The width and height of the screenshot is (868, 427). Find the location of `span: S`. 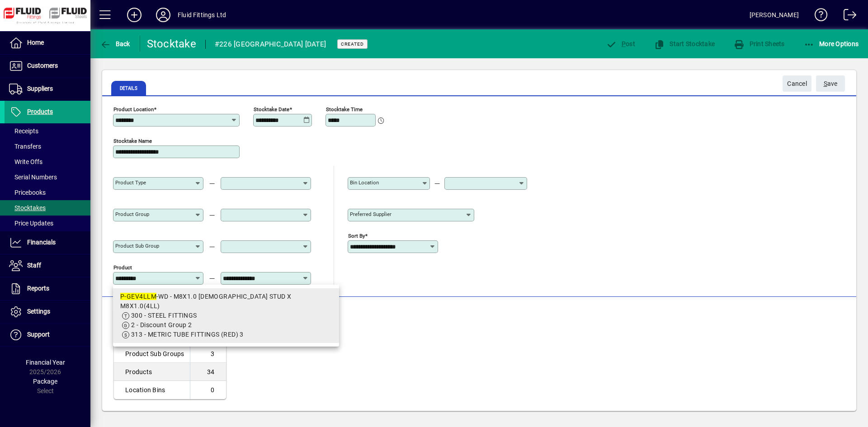

span: S is located at coordinates (826, 83).